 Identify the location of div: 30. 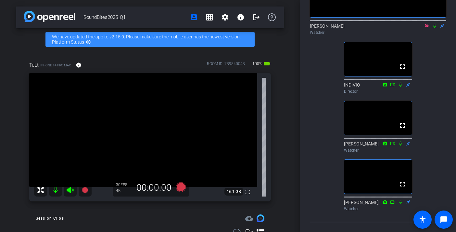
(124, 185).